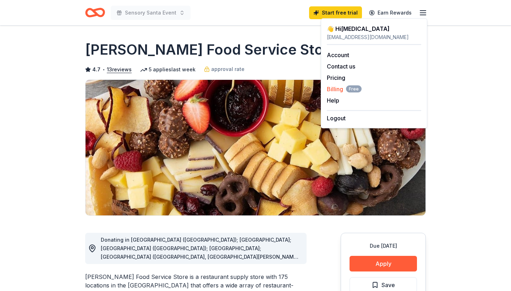 Image resolution: width=511 pixels, height=291 pixels. What do you see at coordinates (344, 89) in the screenshot?
I see `span: Billing` at bounding box center [344, 89].